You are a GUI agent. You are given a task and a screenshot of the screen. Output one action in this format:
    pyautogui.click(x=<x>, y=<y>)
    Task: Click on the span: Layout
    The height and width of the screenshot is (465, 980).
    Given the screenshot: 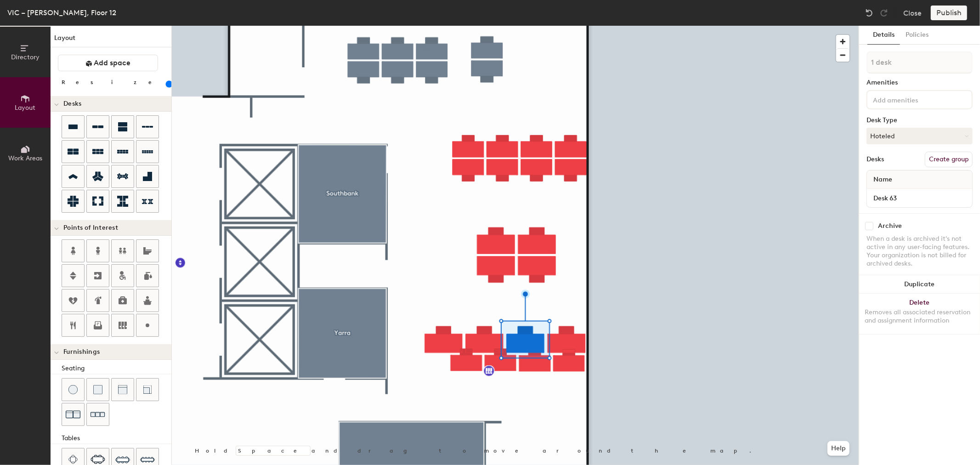 What is the action you would take?
    pyautogui.click(x=25, y=108)
    